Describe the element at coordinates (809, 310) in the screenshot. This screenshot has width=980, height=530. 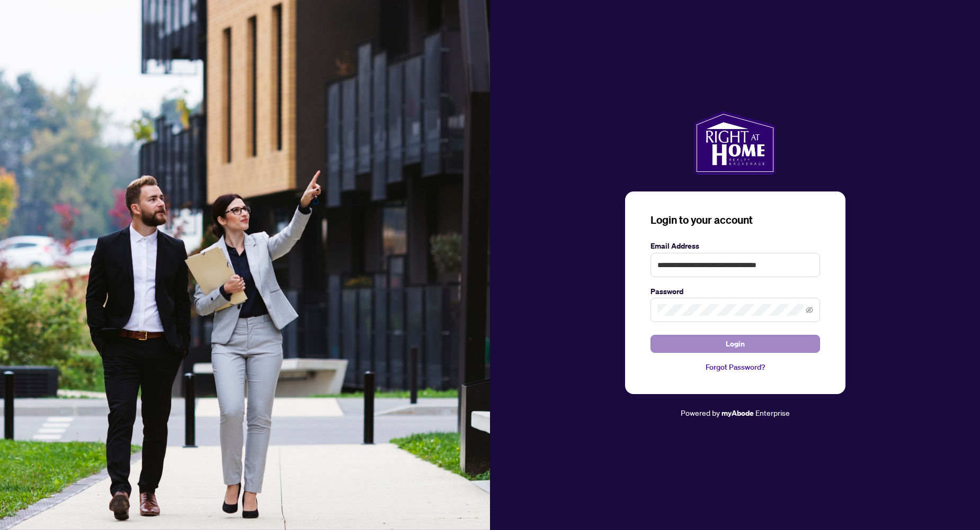
I see `span: eye-invisible` at that location.